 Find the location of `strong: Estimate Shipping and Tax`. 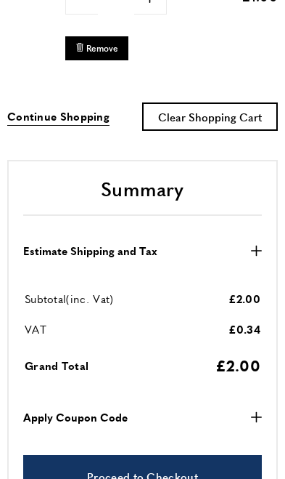

strong: Estimate Shipping and Tax is located at coordinates (90, 251).